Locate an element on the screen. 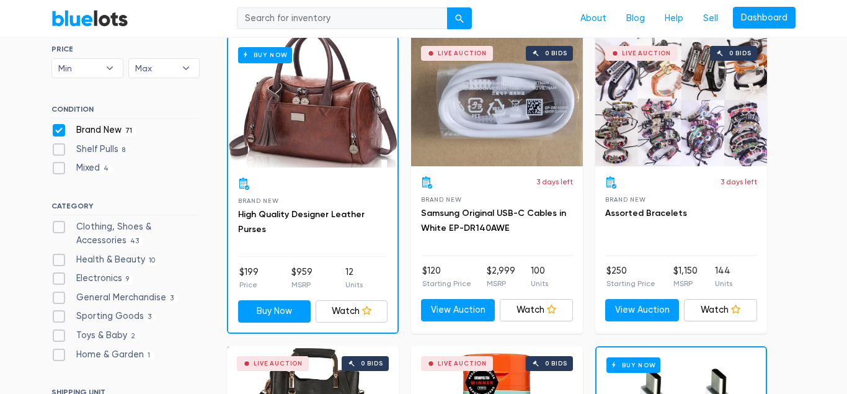  span: 8 is located at coordinates (124, 150).